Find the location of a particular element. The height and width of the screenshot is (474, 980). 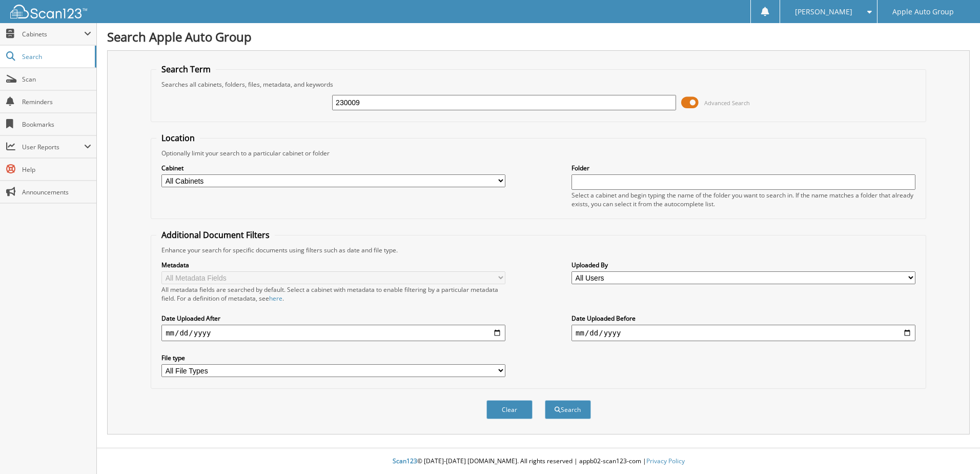

span: User Reports is located at coordinates (53, 146).